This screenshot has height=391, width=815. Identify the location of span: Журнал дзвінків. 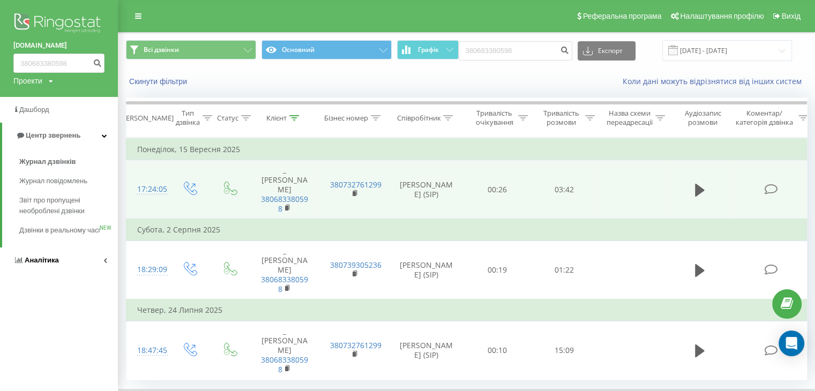
(48, 162).